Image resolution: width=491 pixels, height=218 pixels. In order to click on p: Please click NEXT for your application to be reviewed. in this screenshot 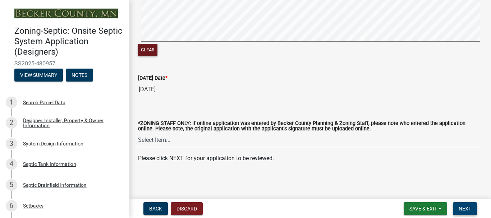, I will do `click(310, 159)`.